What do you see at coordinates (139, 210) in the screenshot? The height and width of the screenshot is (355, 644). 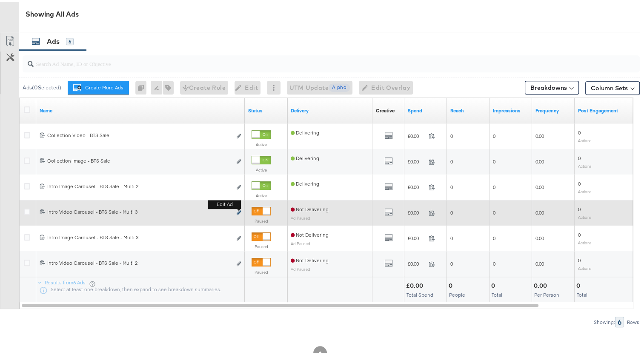 I see `div: Intro Video Carousel - BTS Sale - Multi 3` at bounding box center [139, 210].